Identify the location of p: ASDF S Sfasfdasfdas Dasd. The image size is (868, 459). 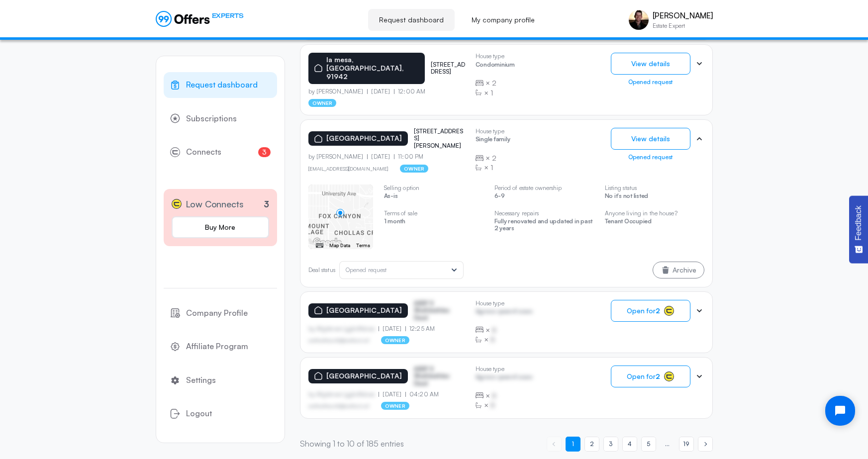
(439, 310).